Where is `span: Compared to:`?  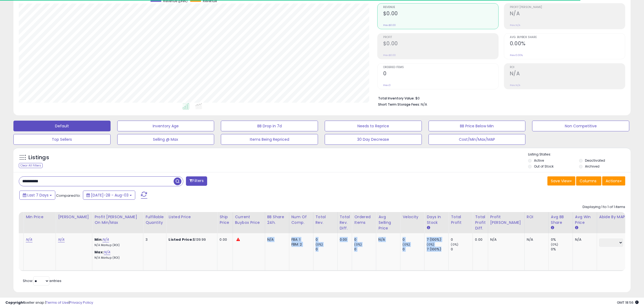
span: Compared to: is located at coordinates (69, 196).